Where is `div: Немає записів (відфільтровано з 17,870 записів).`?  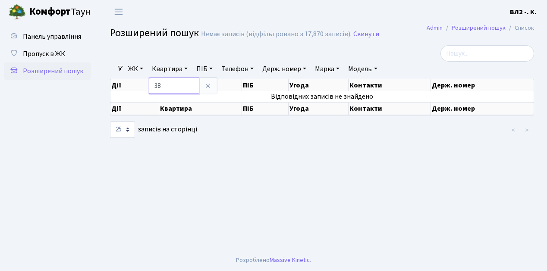 div: Немає записів (відфільтровано з 17,870 записів). is located at coordinates (276, 34).